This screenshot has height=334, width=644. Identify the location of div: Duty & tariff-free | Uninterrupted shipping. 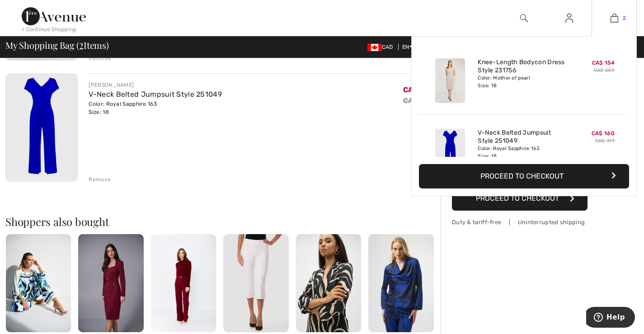
(519, 222).